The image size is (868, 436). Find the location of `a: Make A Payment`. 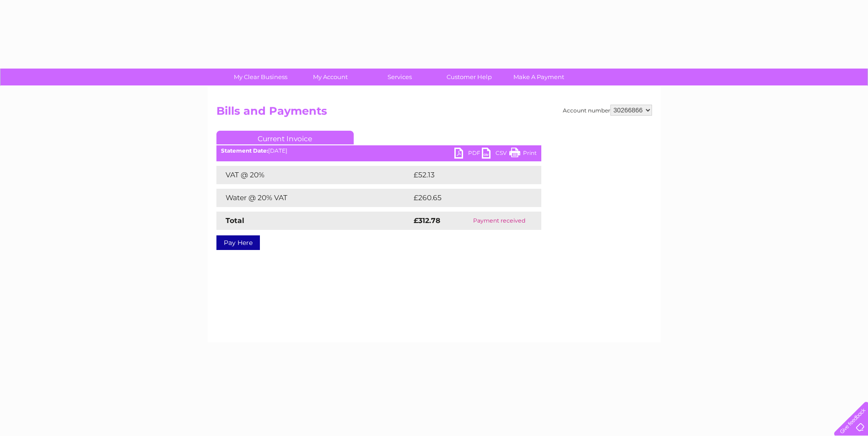

a: Make A Payment is located at coordinates (539, 77).